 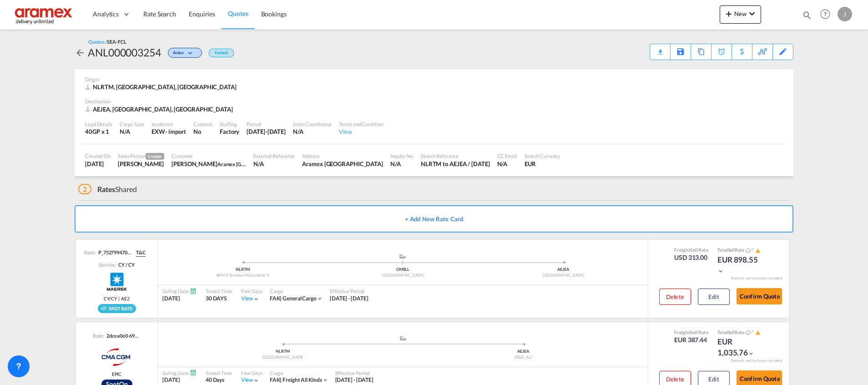 I want to click on div: Search Reference, so click(x=455, y=155).